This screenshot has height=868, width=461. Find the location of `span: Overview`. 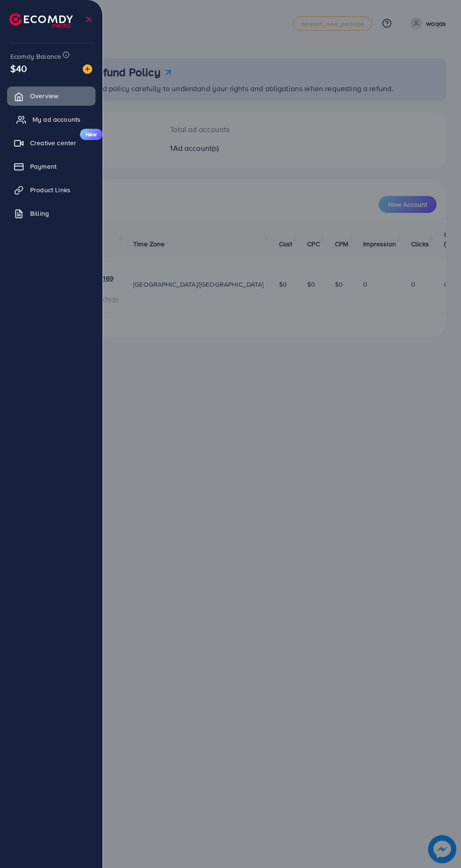

span: Overview is located at coordinates (44, 96).